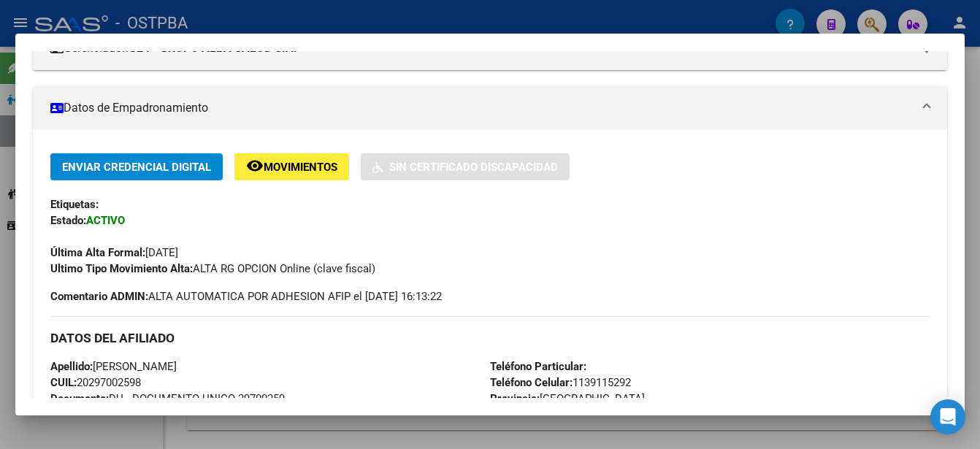 The width and height of the screenshot is (980, 449). What do you see at coordinates (490, 338) in the screenshot?
I see `h3: DATOS DEL AFILIADO` at bounding box center [490, 338].